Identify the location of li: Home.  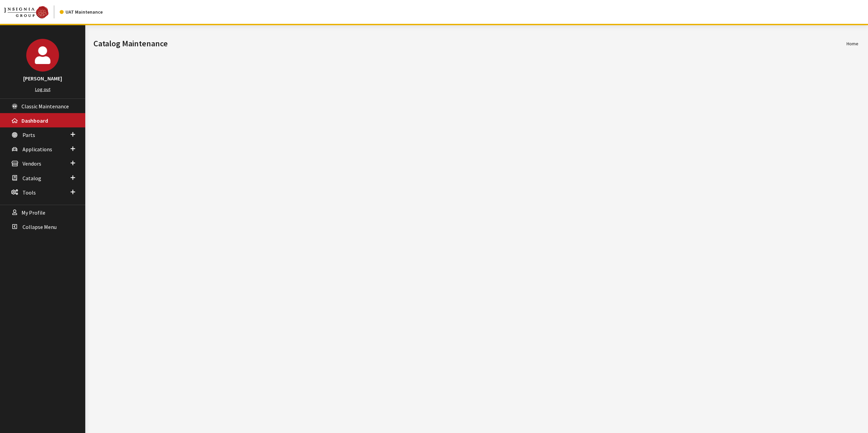
(852, 43).